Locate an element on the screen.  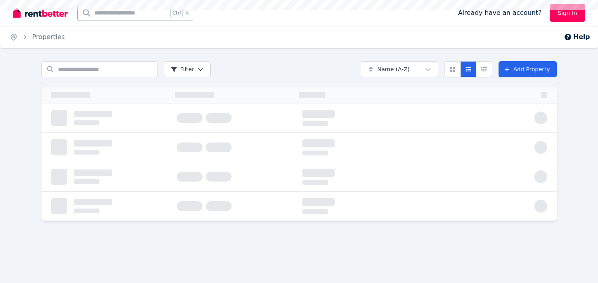
span: Name (A-Z) is located at coordinates (393, 69).